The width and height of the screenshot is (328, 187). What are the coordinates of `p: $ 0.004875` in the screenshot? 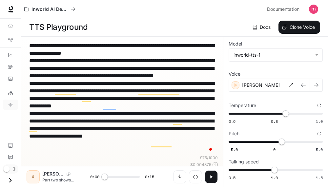 It's located at (201, 165).